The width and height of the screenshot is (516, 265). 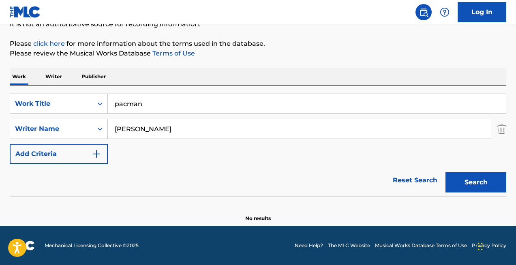 What do you see at coordinates (258, 24) in the screenshot?
I see `p: It is not an authoritative source for recording information.` at bounding box center [258, 24].